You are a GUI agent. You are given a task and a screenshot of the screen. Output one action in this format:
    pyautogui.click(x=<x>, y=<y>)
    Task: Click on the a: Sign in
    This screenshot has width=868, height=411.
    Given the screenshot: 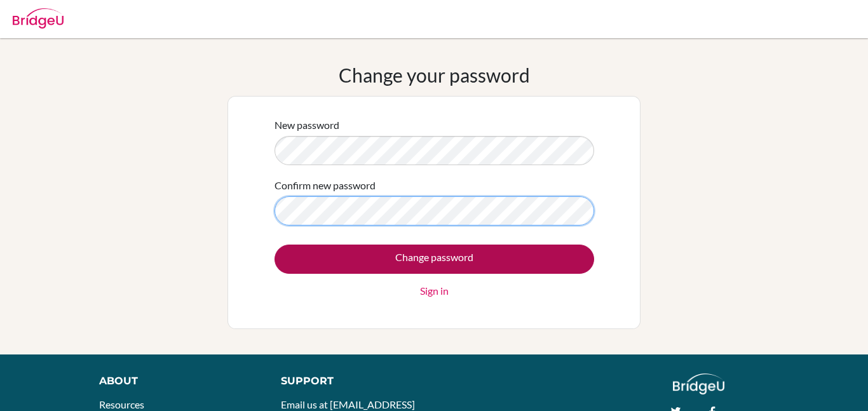 What is the action you would take?
    pyautogui.click(x=434, y=291)
    